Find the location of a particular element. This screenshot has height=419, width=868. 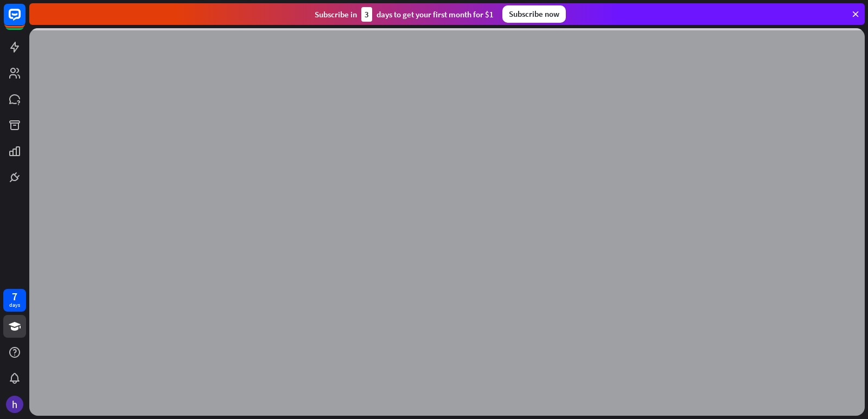

div: 3 is located at coordinates (367, 14).